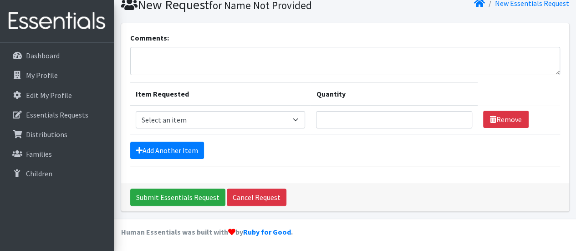 This screenshot has width=576, height=251. What do you see at coordinates (256, 197) in the screenshot?
I see `a: Cancel Request` at bounding box center [256, 197].